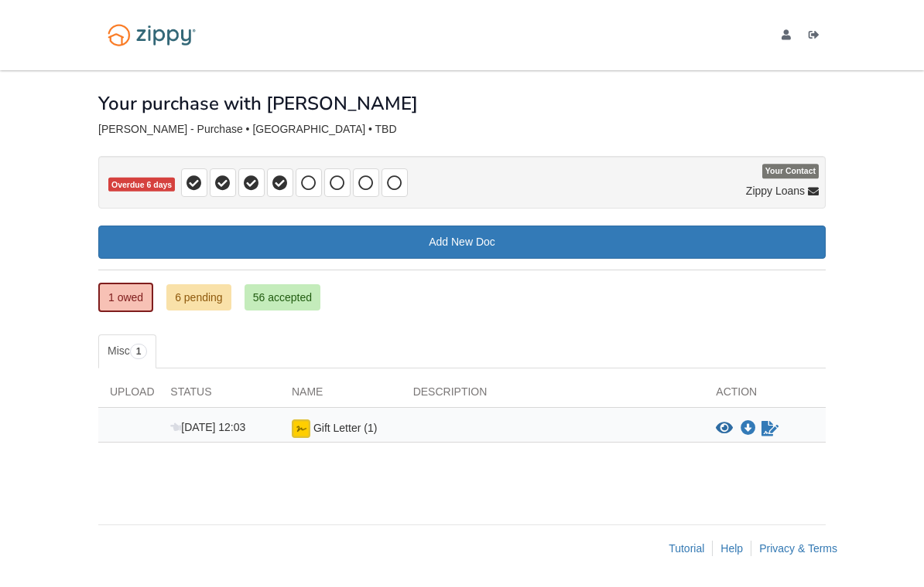 The height and width of the screenshot is (587, 924). Describe the element at coordinates (724, 429) in the screenshot. I see `button: View Gift Letter (1)` at that location.